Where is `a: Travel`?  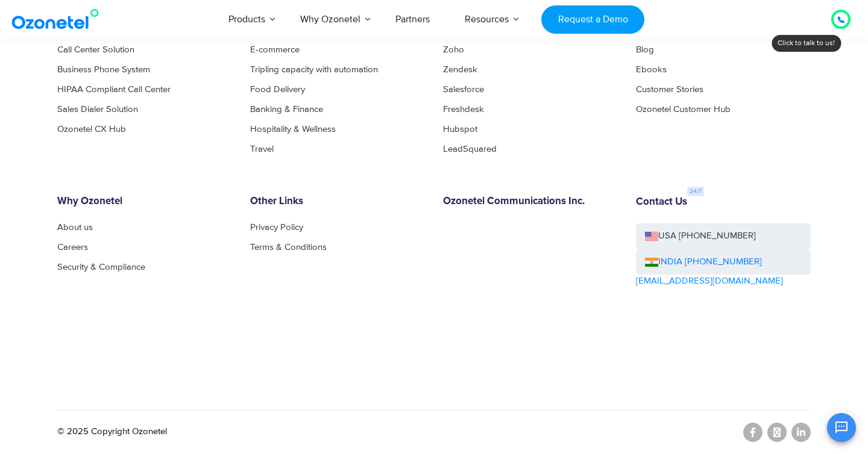
a: Travel is located at coordinates (262, 149).